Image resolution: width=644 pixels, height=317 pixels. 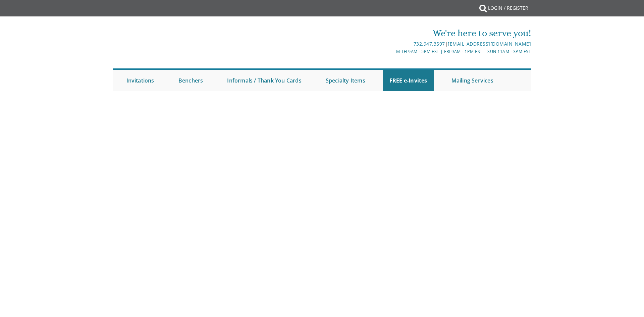 What do you see at coordinates (345, 81) in the screenshot?
I see `a: Specialty Items` at bounding box center [345, 81].